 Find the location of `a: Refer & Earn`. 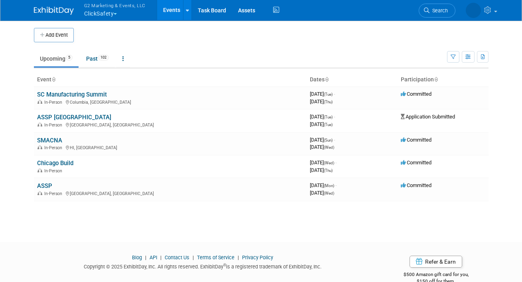

a: Refer & Earn is located at coordinates (436, 262).